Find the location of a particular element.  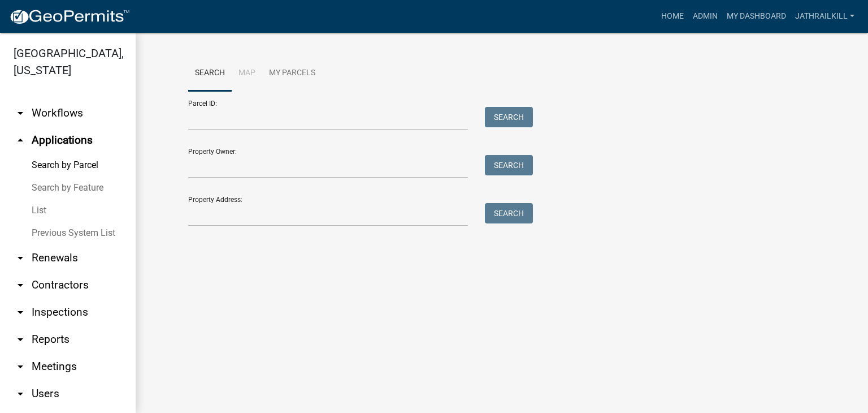

a: Jathrailkill is located at coordinates (825, 16).